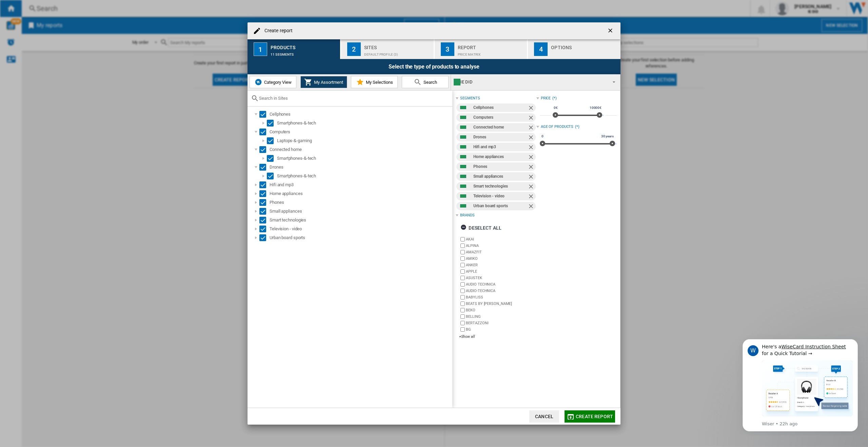 This screenshot has width=868, height=447. I want to click on a: WiseCard Instruction Sheet, so click(81, 14).